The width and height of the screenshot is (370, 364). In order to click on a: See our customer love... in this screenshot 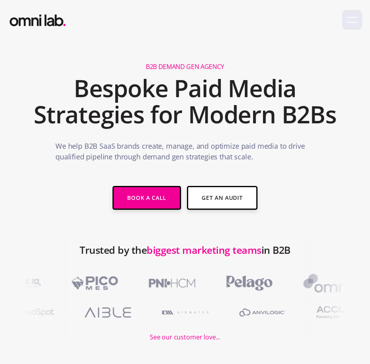, I will do `click(185, 333)`.